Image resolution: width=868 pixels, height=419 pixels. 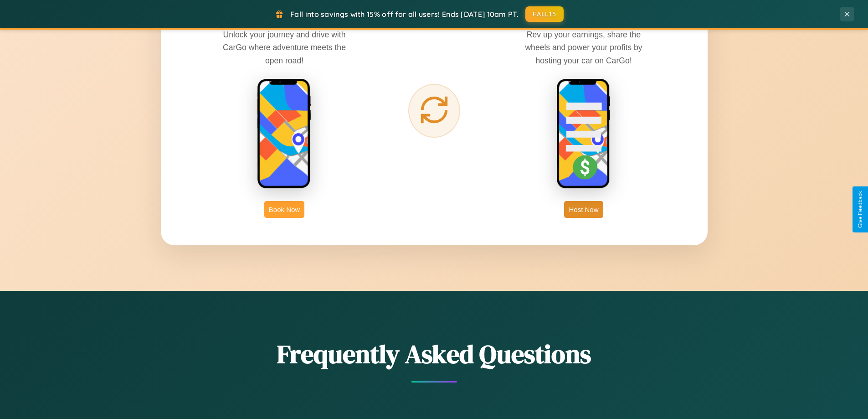 I want to click on img: rent phone, so click(x=284, y=134).